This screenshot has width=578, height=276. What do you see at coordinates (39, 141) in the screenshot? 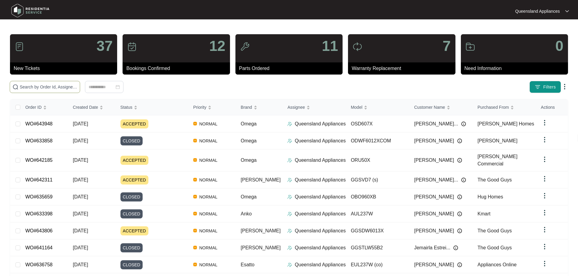
I see `a: WO#633858` at bounding box center [39, 141].